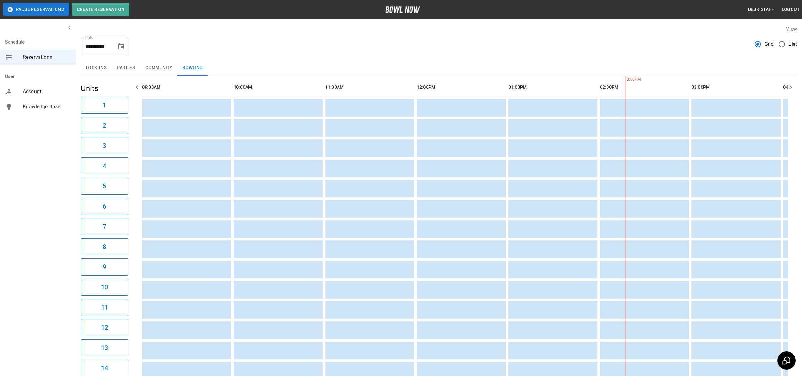 This screenshot has height=376, width=802. I want to click on h6: 12, so click(104, 327).